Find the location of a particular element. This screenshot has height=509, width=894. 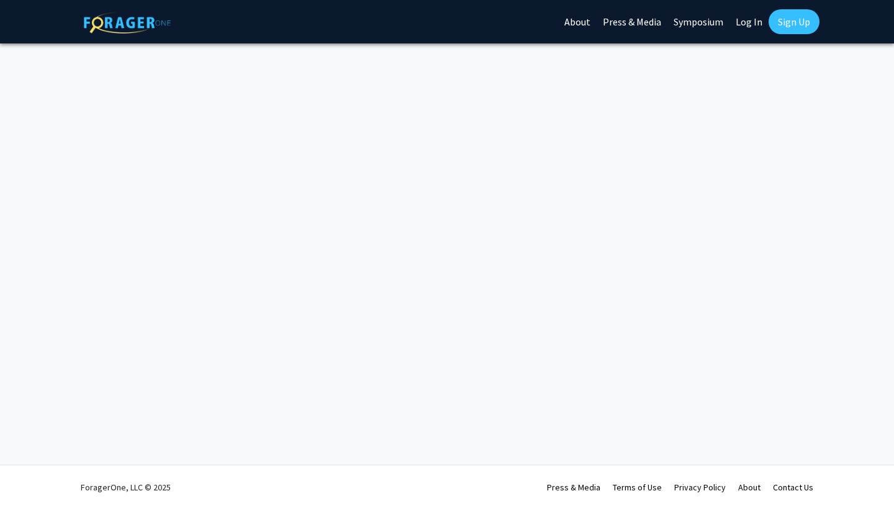

a: Sign Up is located at coordinates (794, 22).